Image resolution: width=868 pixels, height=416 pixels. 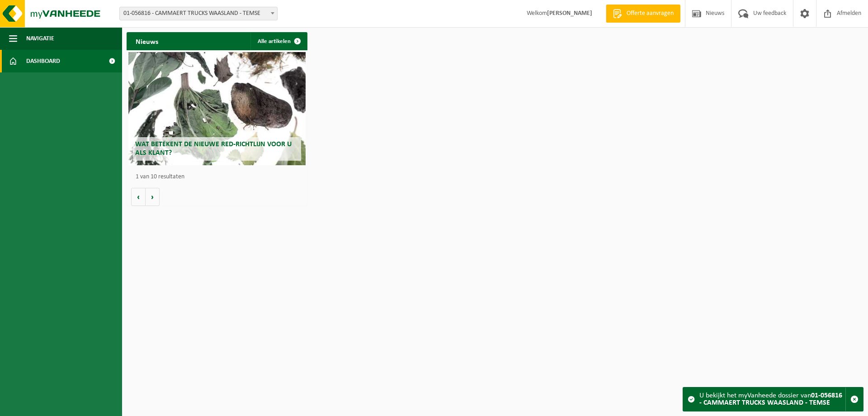 I want to click on span: Wat betekent de nieuwe RED-richtlijn voor u als klant?, so click(x=214, y=149).